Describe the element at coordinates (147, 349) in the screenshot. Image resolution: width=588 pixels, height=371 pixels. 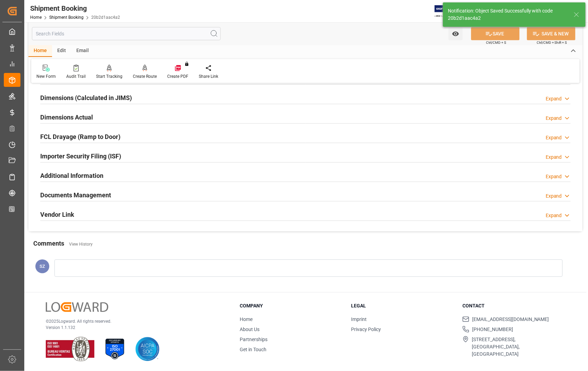
I see `img: AICPA SOC` at that location.